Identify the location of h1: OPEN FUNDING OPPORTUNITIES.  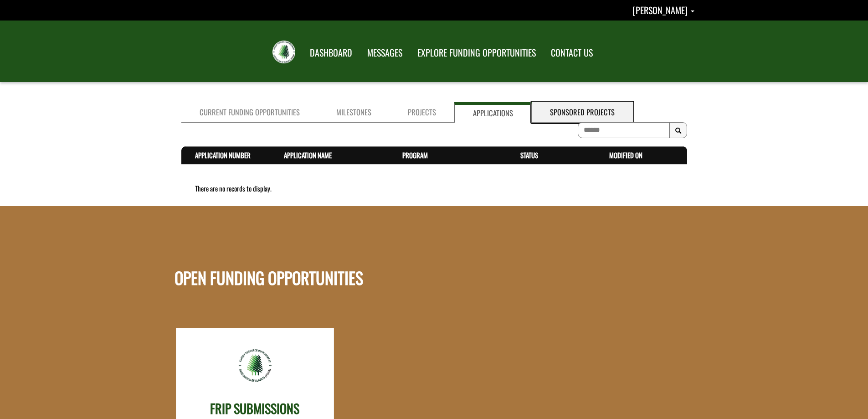
(269, 251).